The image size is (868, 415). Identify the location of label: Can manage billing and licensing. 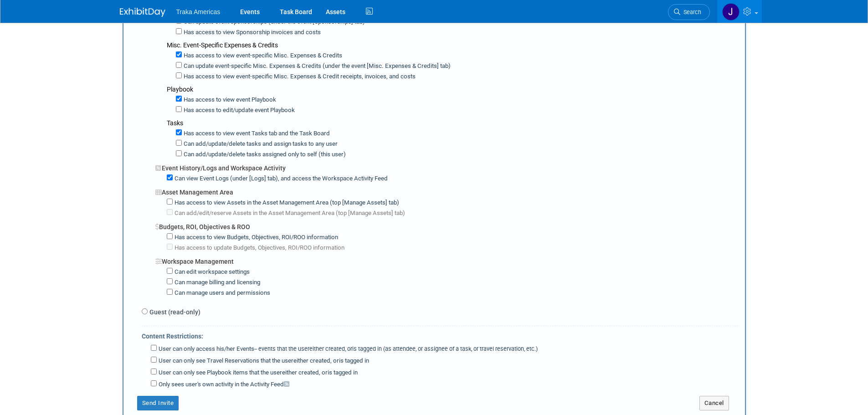
(216, 283).